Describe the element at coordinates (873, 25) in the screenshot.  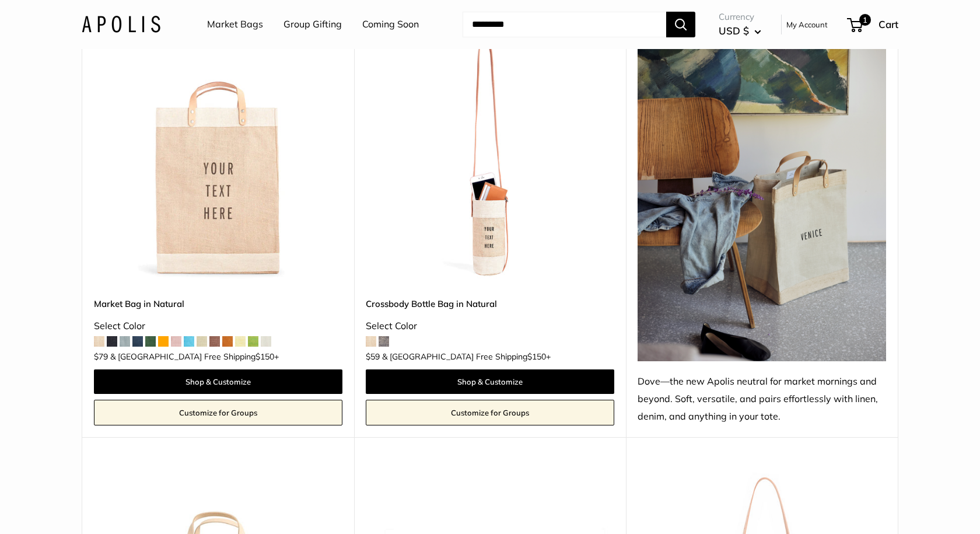
I see `a: 1 Cart` at that location.